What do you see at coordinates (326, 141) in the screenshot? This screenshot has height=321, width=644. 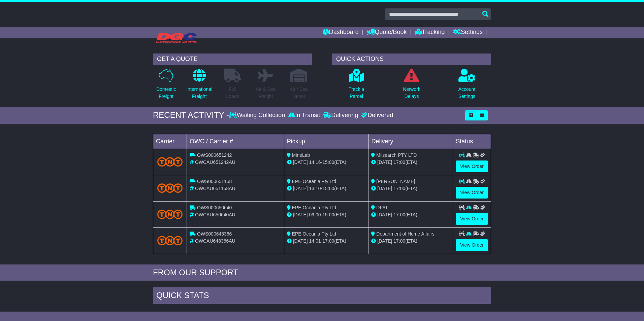 I see `td: Pickup` at bounding box center [326, 141].